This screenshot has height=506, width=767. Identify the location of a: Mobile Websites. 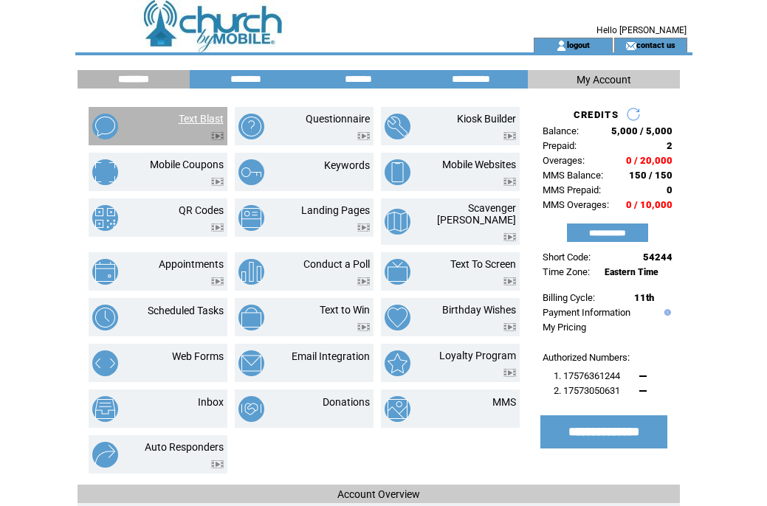
(479, 165).